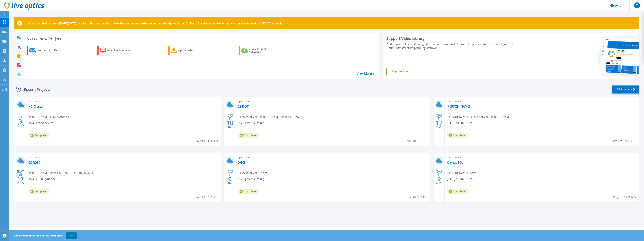  What do you see at coordinates (36, 106) in the screenshot?
I see `a: NC_Cluster` at bounding box center [36, 106].